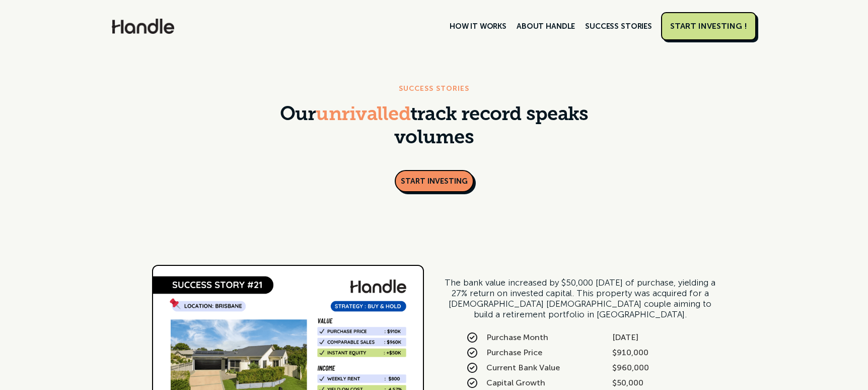  Describe the element at coordinates (523, 367) in the screenshot. I see `div: Current Bank Value` at that location.